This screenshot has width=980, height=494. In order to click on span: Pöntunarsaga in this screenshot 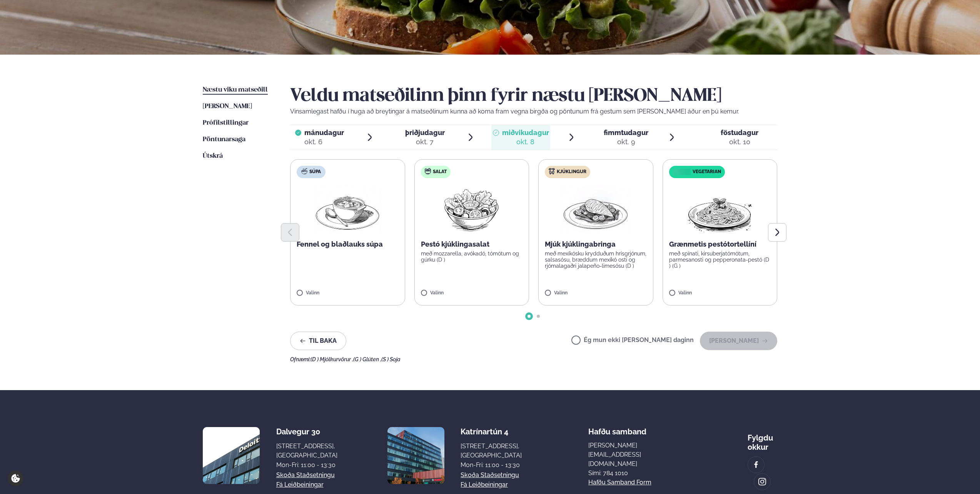, I will do `click(224, 140)`.